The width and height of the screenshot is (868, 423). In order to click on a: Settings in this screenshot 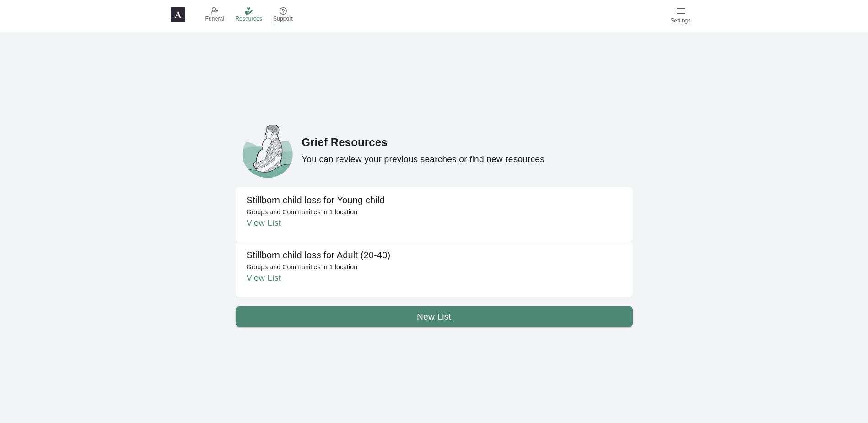, I will do `click(681, 16)`.